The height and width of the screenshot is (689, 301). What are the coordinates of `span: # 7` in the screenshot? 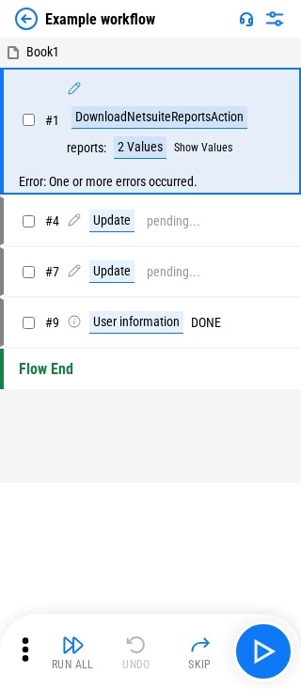 It's located at (52, 272).